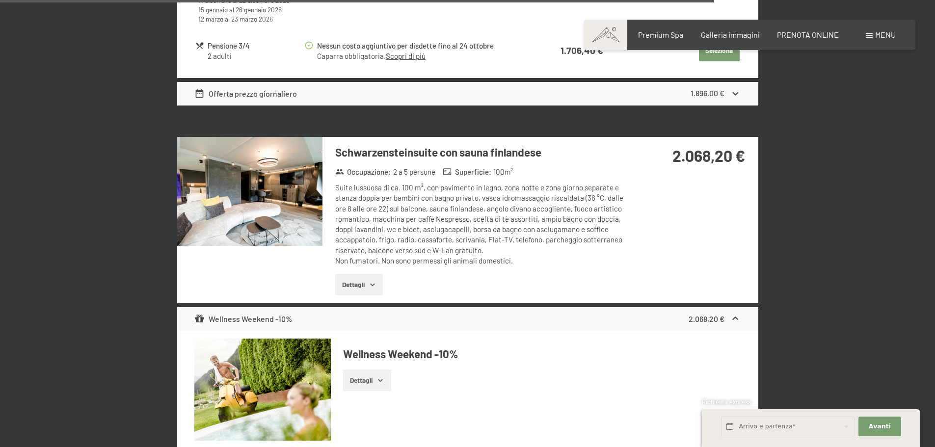 The height and width of the screenshot is (447, 935). I want to click on a: PRENOTA ONLINE, so click(808, 34).